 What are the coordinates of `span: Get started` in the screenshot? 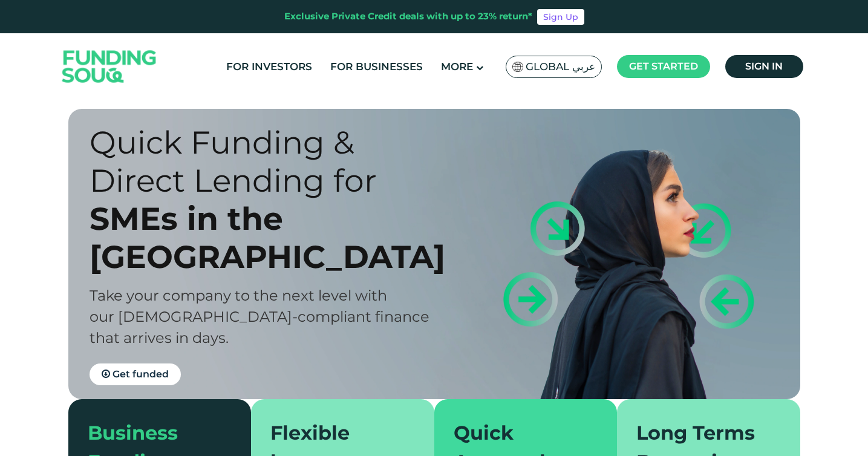 It's located at (663, 66).